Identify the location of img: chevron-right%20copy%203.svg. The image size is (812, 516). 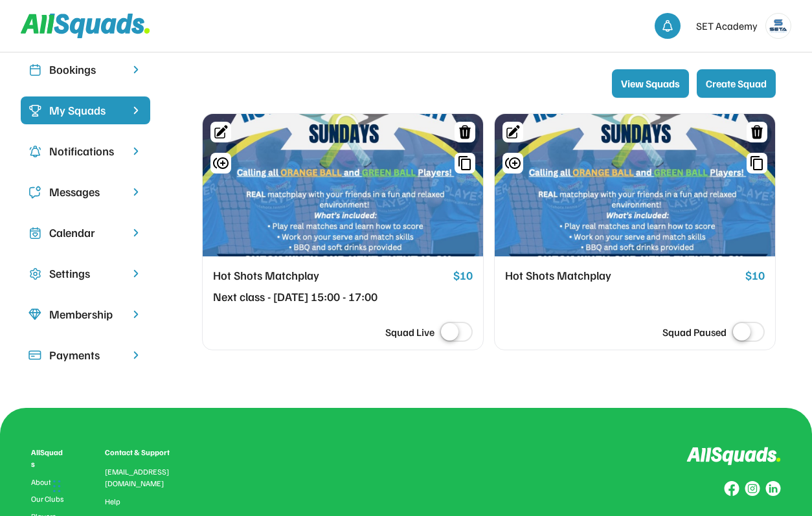
(136, 110).